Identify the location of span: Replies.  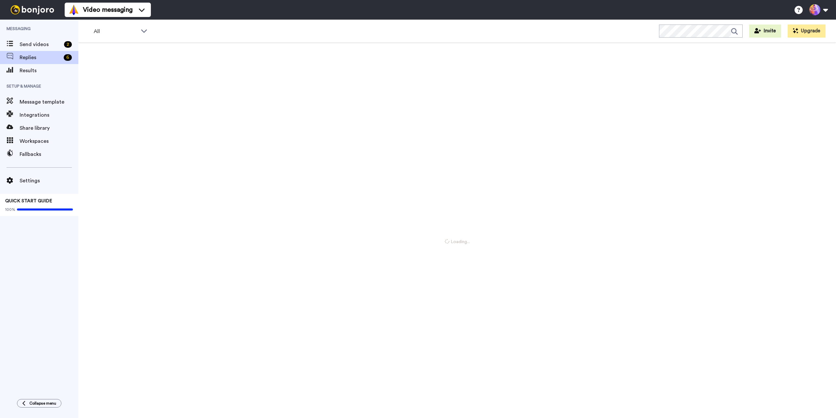
(40, 57).